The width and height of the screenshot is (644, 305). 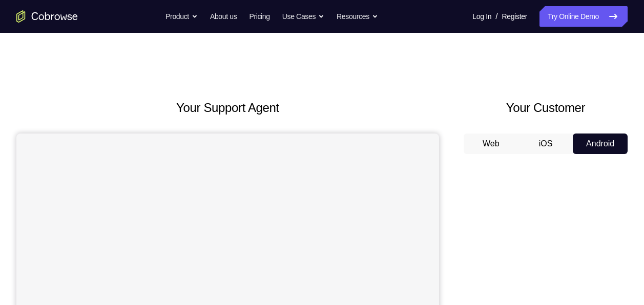 I want to click on button: Use Cases, so click(x=303, y=16).